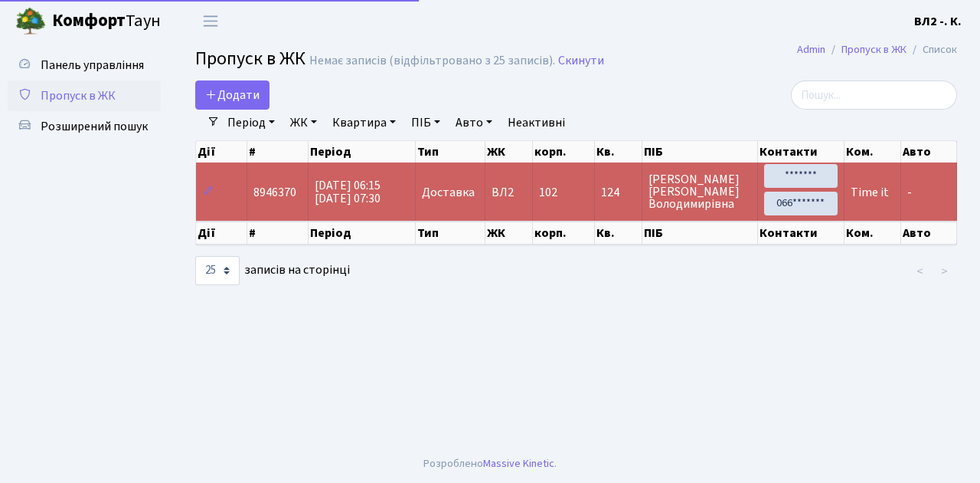 This screenshot has width=980, height=483. What do you see at coordinates (84, 65) in the screenshot?
I see `a: Панель управління` at bounding box center [84, 65].